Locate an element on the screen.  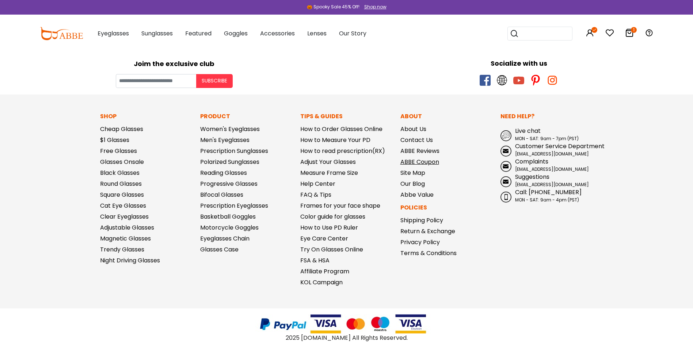
p: Shop is located at coordinates (147, 117).